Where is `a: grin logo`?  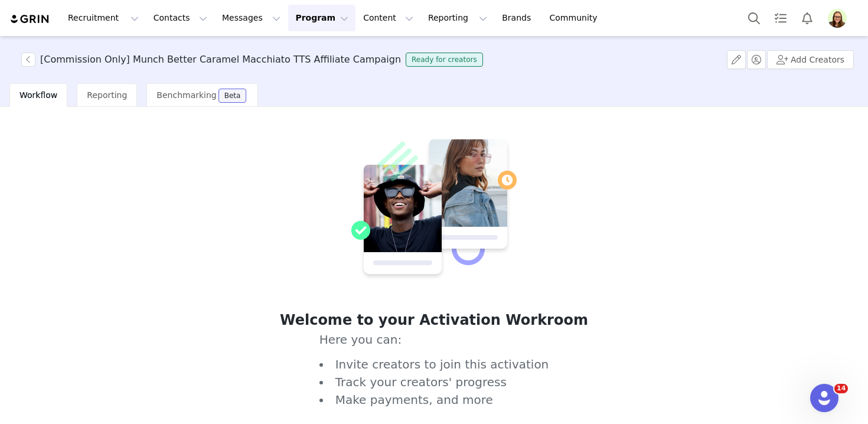 a: grin logo is located at coordinates (30, 19).